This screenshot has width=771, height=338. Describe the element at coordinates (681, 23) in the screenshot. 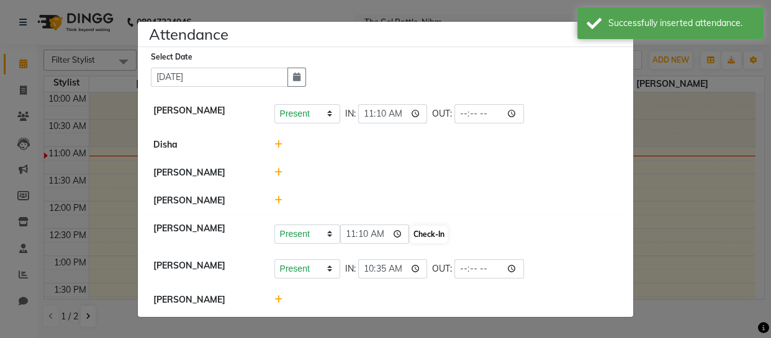

I see `div: Successfully inserted attendance.` at that location.